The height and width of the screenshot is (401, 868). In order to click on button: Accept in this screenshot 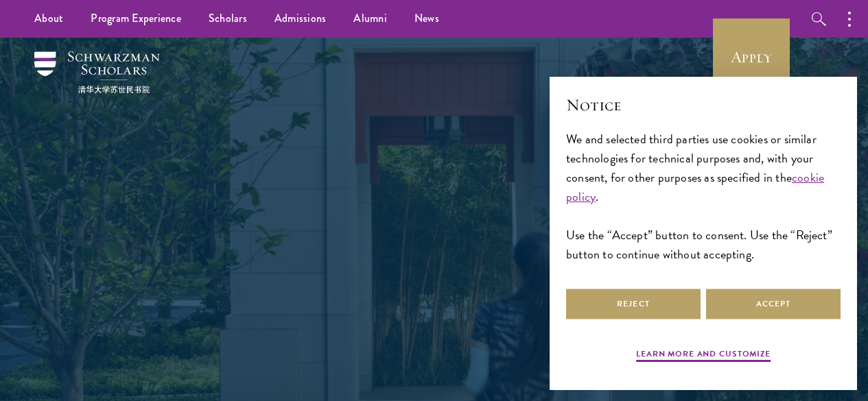, I will do `click(773, 304)`.